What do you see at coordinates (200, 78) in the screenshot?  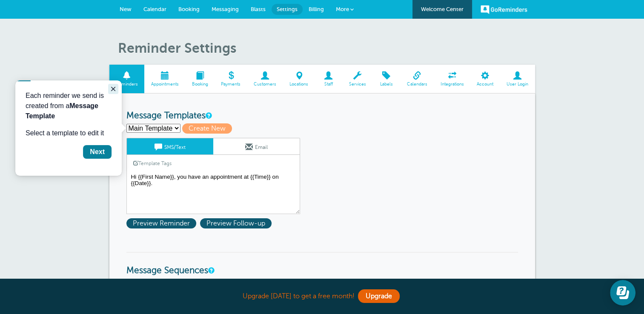 I see `a: Booking` at bounding box center [200, 78].